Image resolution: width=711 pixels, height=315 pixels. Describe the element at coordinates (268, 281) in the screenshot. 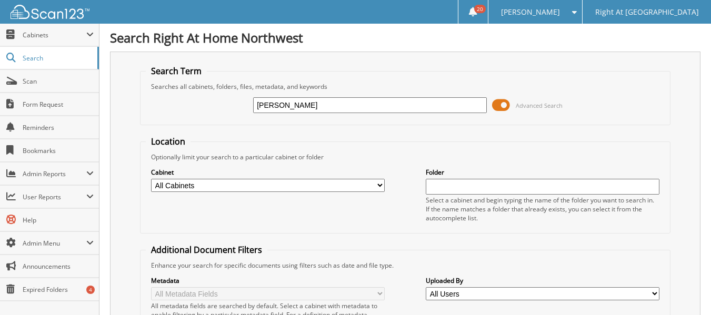

I see `label: Metadata` at that location.